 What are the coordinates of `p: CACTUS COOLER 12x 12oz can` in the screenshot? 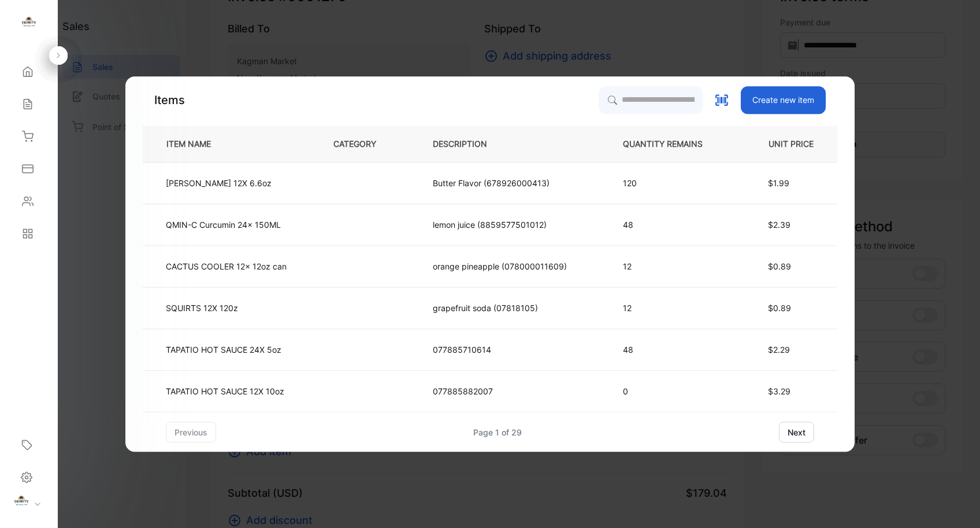 It's located at (226, 266).